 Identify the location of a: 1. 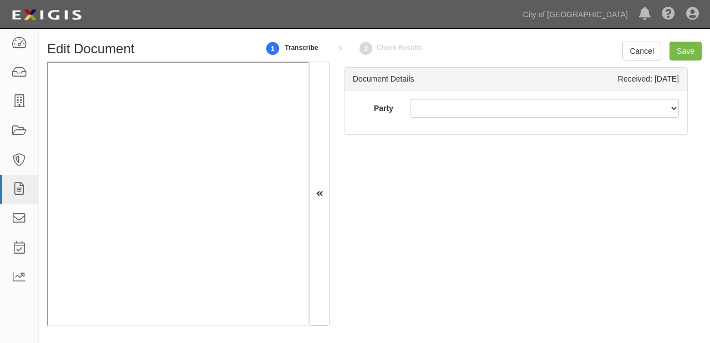
(273, 48).